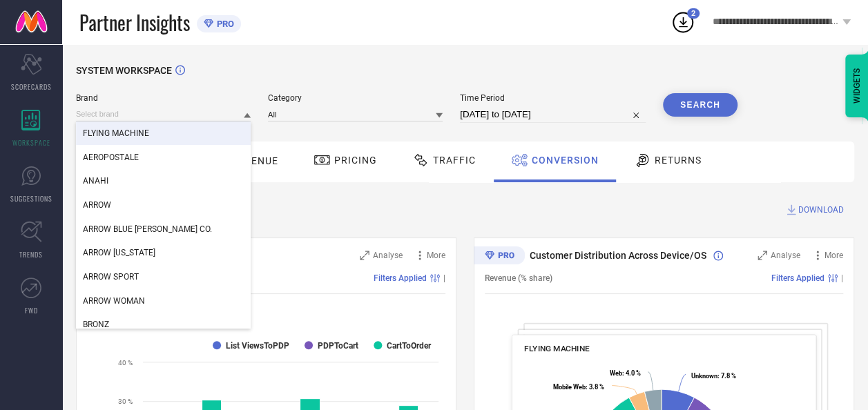 This screenshot has width=868, height=410. What do you see at coordinates (678, 161) in the screenshot?
I see `span: Returns` at bounding box center [678, 161].